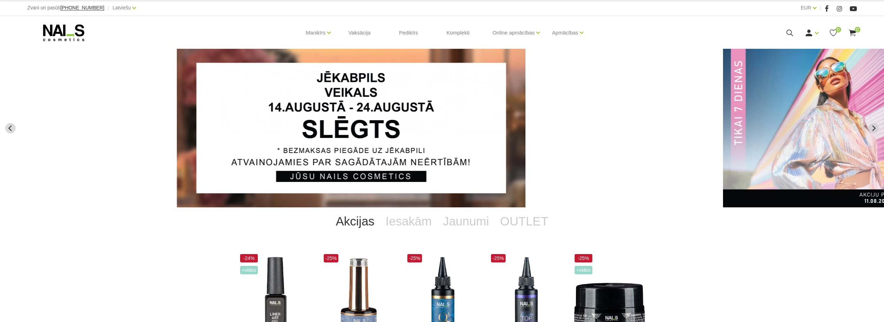 The image size is (884, 322). I want to click on a: Online apmācības, so click(513, 33).